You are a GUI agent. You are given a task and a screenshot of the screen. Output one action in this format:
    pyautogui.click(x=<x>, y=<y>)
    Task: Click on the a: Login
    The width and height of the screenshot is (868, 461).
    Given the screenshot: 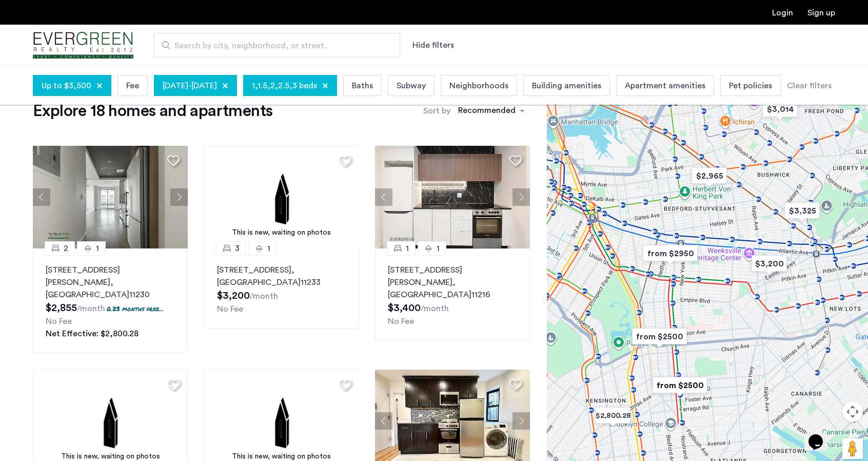 What is the action you would take?
    pyautogui.click(x=782, y=13)
    